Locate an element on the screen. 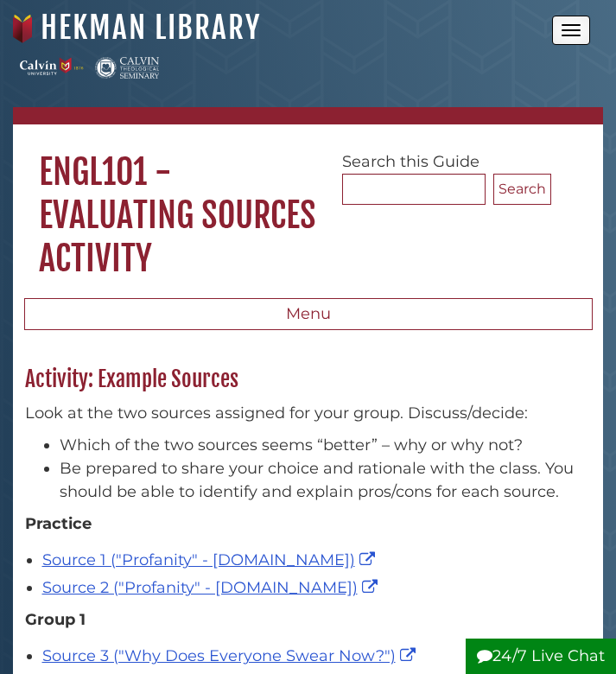 The height and width of the screenshot is (674, 616). p: Look at the two sources assigned for your group. Discuss/decide: is located at coordinates (308, 413).